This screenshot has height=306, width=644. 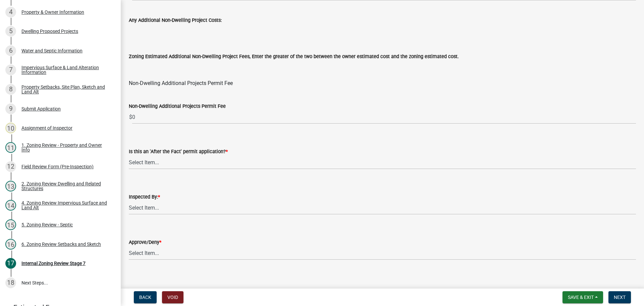 I want to click on div: 7, so click(x=11, y=70).